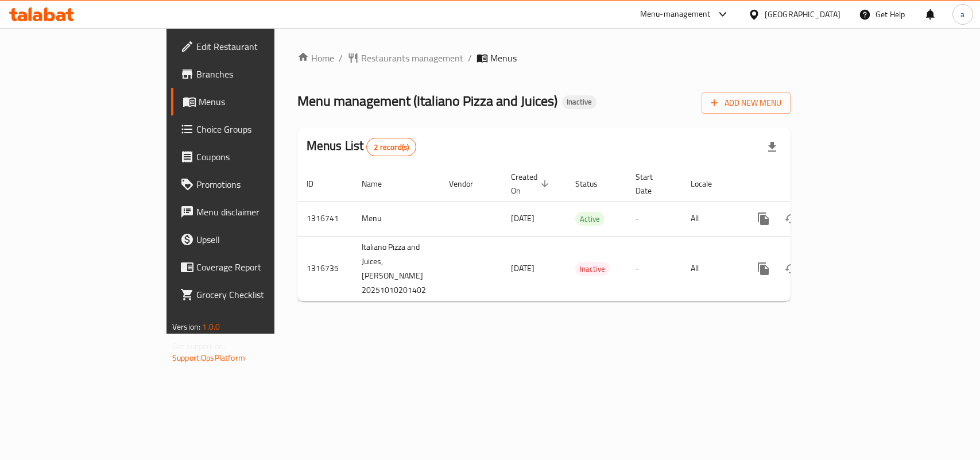 The image size is (980, 460). I want to click on a: Menu disclaimer, so click(250, 212).